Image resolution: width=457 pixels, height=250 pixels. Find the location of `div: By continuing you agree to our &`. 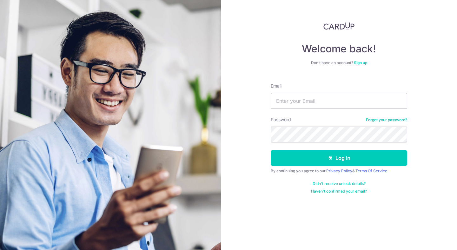

div: By continuing you agree to our & is located at coordinates (339, 171).